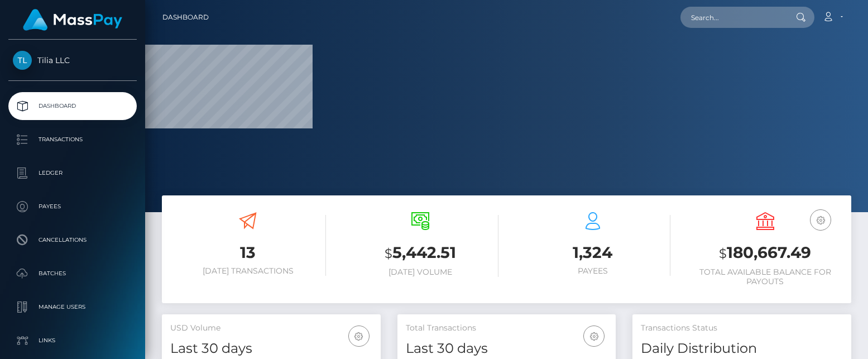 The width and height of the screenshot is (868, 359). Describe the element at coordinates (742, 349) in the screenshot. I see `h4: Daily Distribution` at that location.